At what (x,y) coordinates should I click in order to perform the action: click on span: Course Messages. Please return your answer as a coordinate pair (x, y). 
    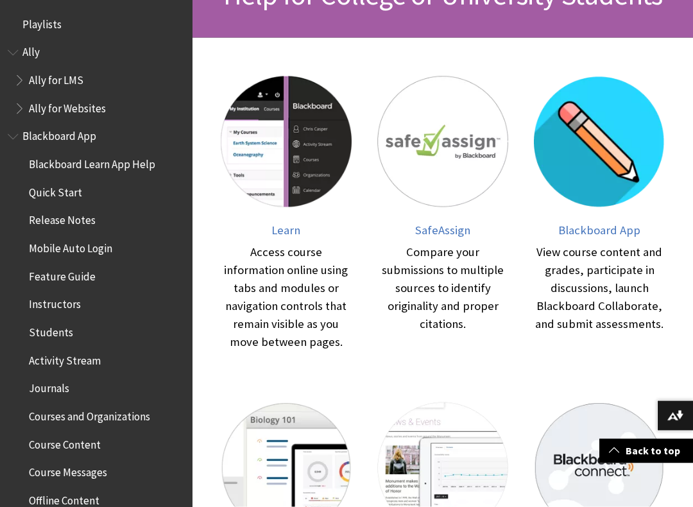
    Looking at the image, I should click on (68, 471).